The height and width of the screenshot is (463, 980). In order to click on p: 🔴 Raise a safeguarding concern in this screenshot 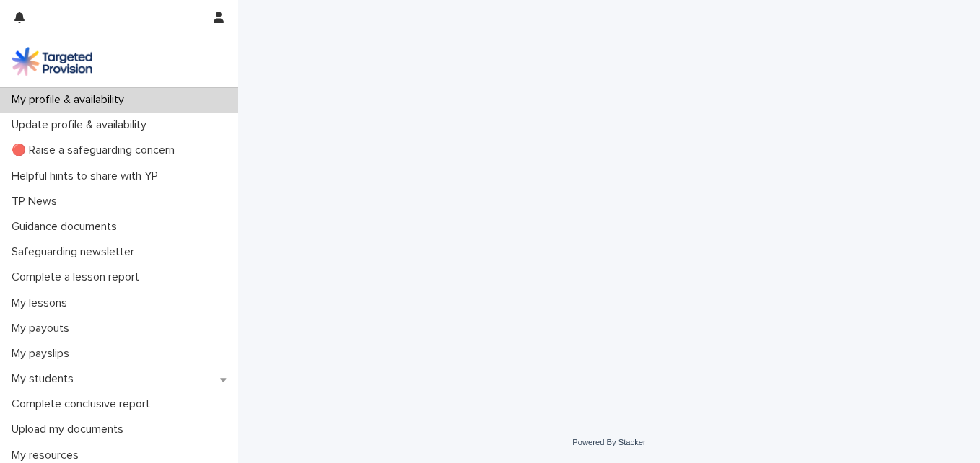, I will do `click(96, 150)`.